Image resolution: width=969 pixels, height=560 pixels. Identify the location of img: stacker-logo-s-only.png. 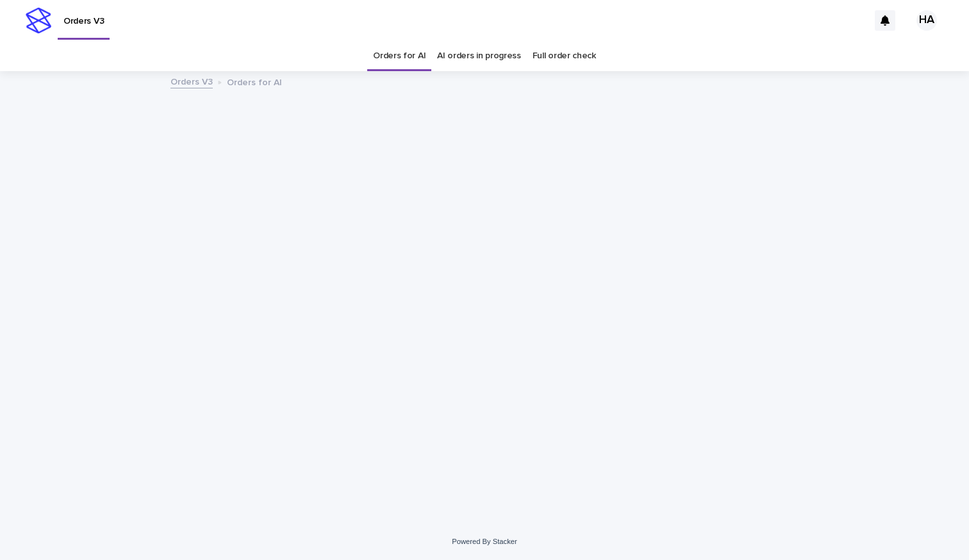
(39, 20).